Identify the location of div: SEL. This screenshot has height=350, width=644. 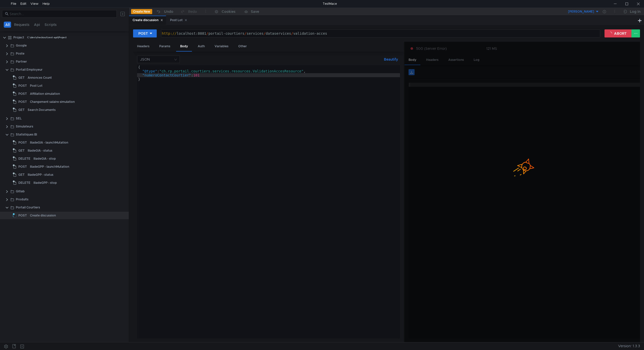
(19, 118).